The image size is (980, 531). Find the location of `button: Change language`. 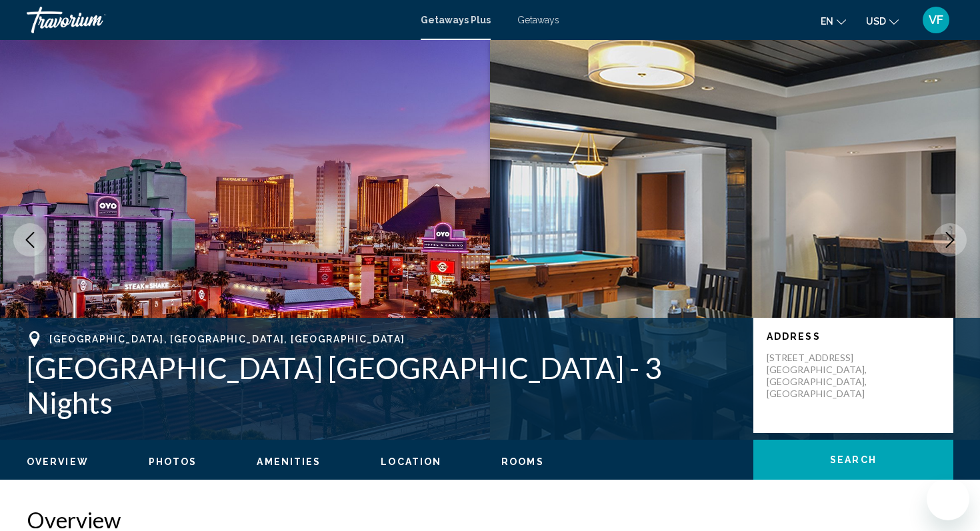

button: Change language is located at coordinates (833, 21).